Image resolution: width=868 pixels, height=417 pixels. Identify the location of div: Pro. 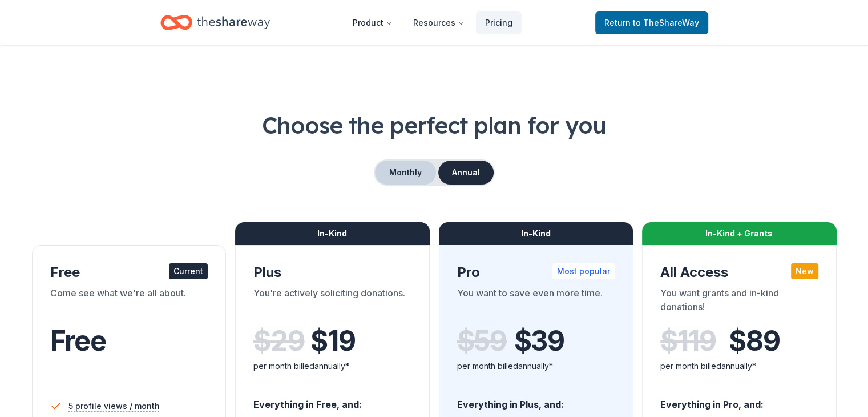
(536, 273).